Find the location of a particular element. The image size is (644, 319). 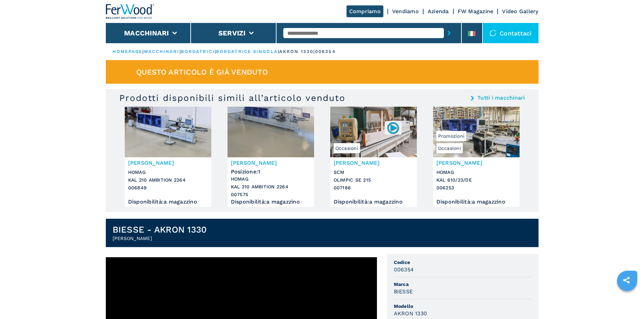

a: FW Magazine is located at coordinates (476, 11).